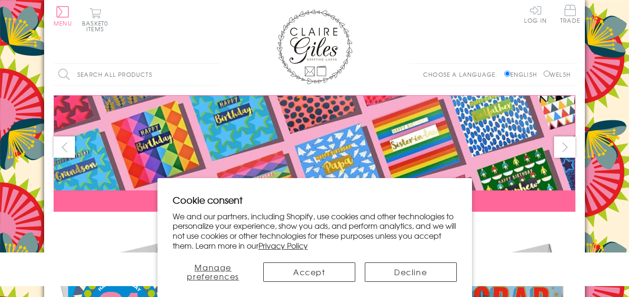 The height and width of the screenshot is (297, 629). I want to click on button: Manage preferences, so click(213, 272).